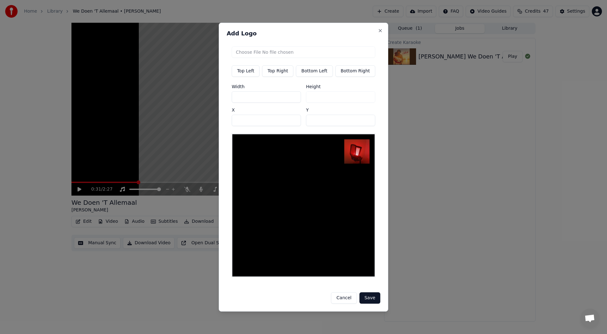  Describe the element at coordinates (340, 110) in the screenshot. I see `label: Y` at that location.